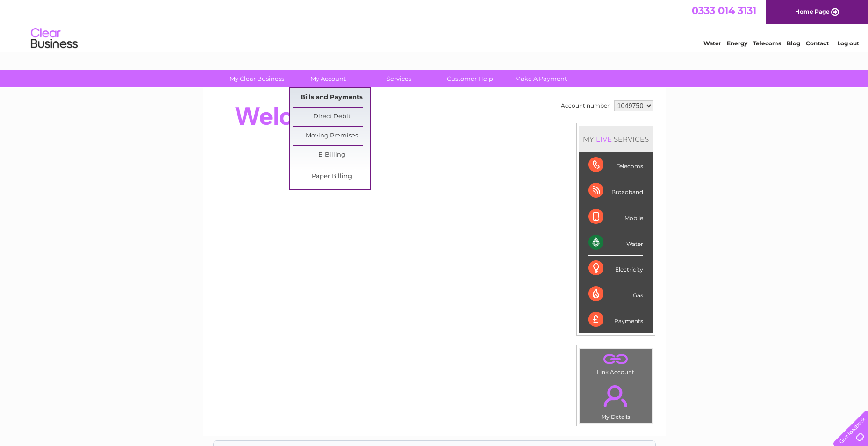 Image resolution: width=868 pixels, height=446 pixels. What do you see at coordinates (737, 43) in the screenshot?
I see `a: Energy` at bounding box center [737, 43].